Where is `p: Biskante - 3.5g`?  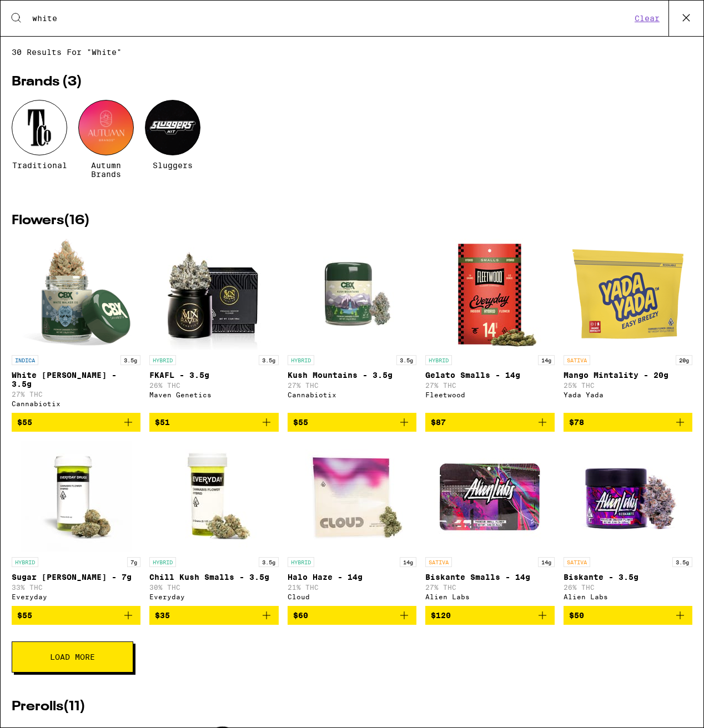 p: Biskante - 3.5g is located at coordinates (628, 577).